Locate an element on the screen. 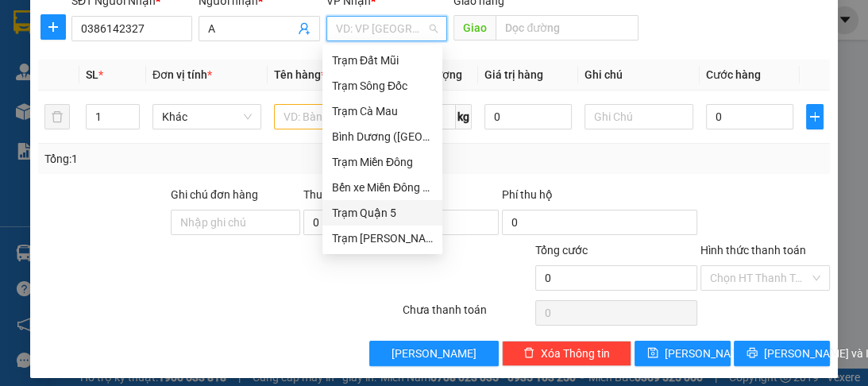  div: Phí thu hộ is located at coordinates (599, 198).